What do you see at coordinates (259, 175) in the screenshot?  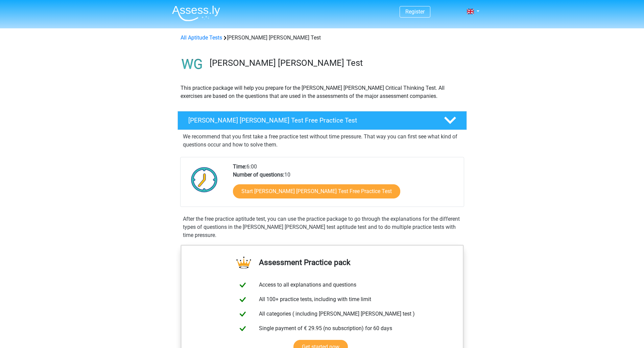 I see `b: Number of questions:` at bounding box center [259, 175].